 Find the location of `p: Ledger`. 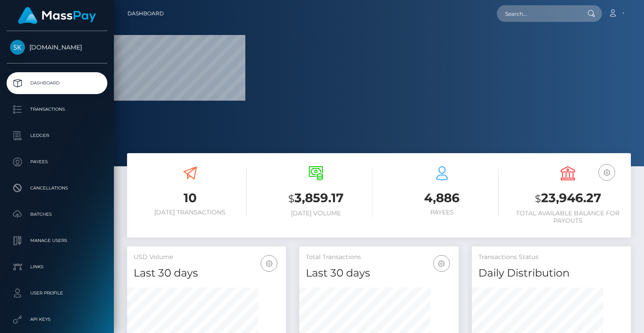

p: Ledger is located at coordinates (57, 135).